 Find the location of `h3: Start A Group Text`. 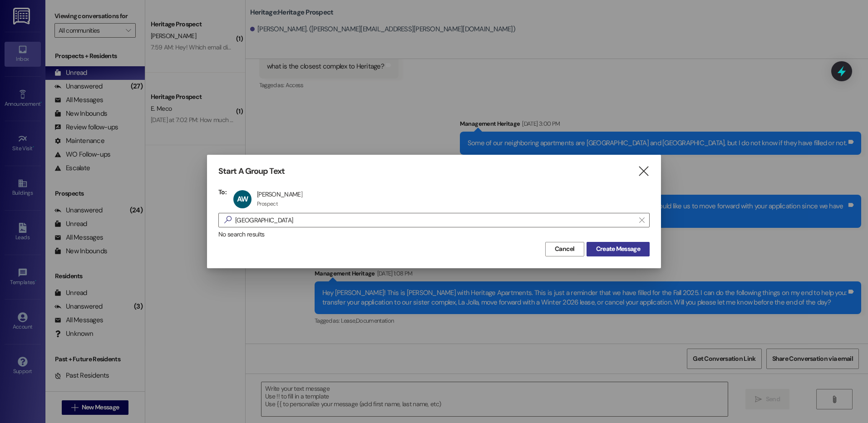

h3: Start A Group Text is located at coordinates (252, 171).